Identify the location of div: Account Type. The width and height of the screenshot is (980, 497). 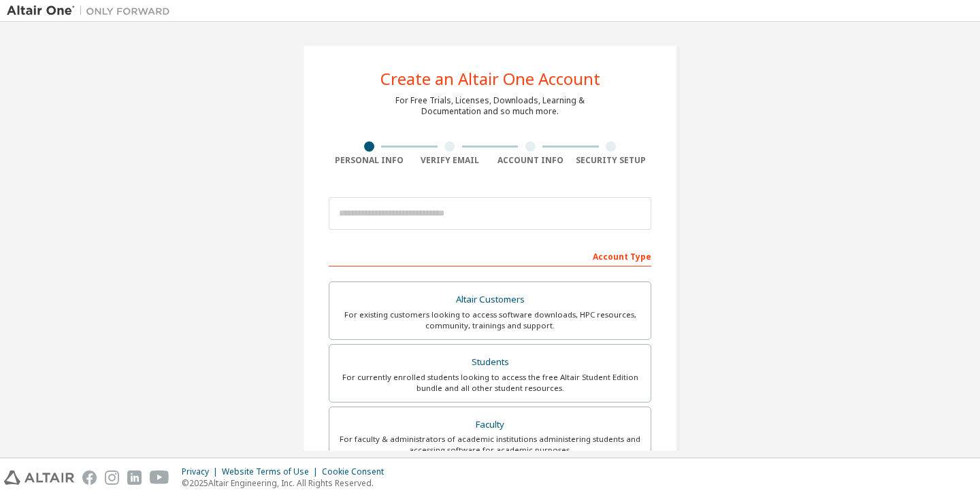
(490, 255).